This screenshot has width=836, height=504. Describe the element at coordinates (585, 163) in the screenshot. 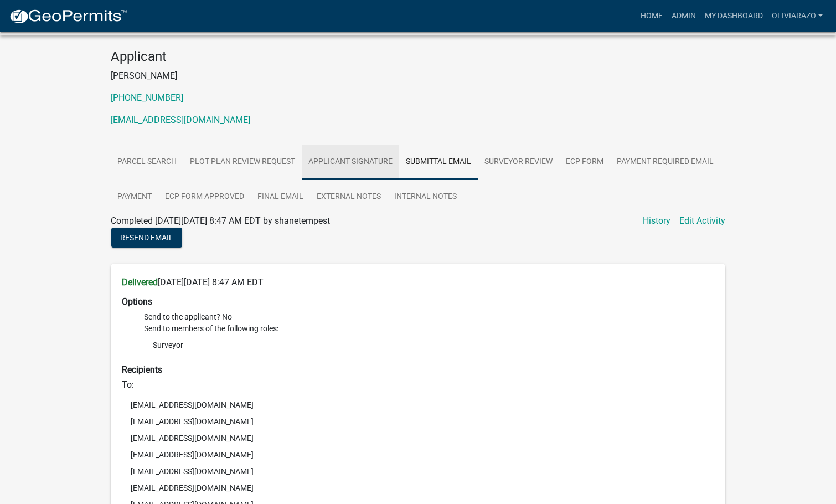

I see `a: ECP Form` at that location.